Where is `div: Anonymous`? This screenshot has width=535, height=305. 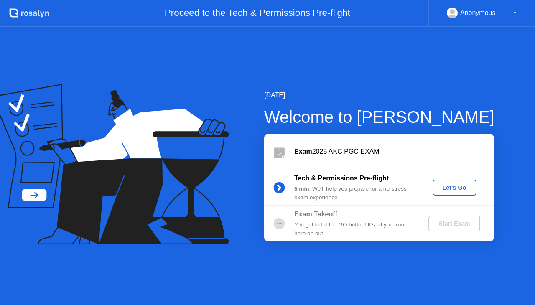
div: Anonymous is located at coordinates (478, 13).